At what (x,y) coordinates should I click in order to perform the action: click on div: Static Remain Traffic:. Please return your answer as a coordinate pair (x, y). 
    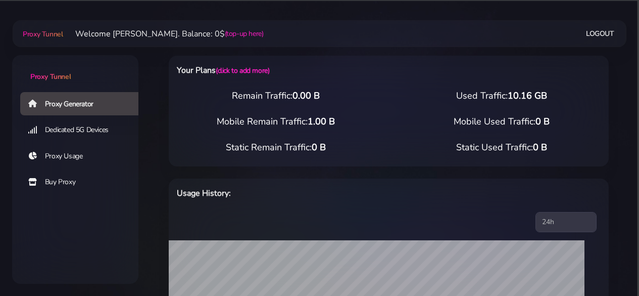
    Looking at the image, I should click on (276, 147).